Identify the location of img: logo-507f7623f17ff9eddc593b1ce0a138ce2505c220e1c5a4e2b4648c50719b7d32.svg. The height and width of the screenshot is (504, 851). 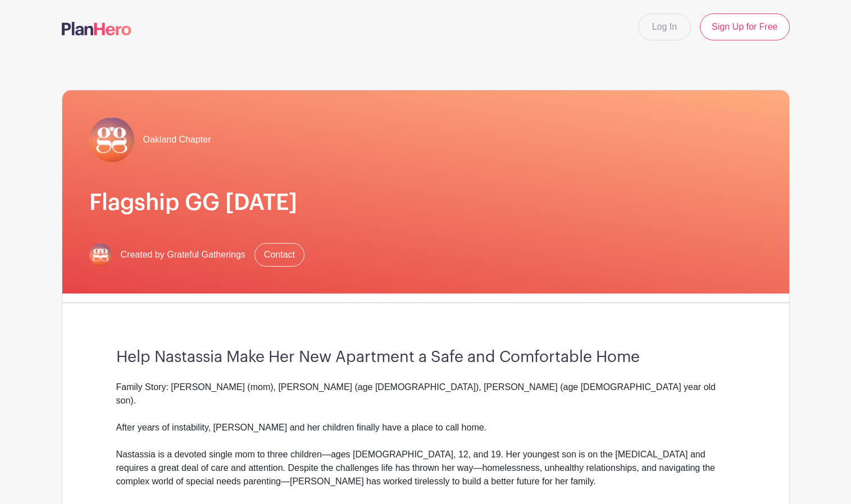
(97, 29).